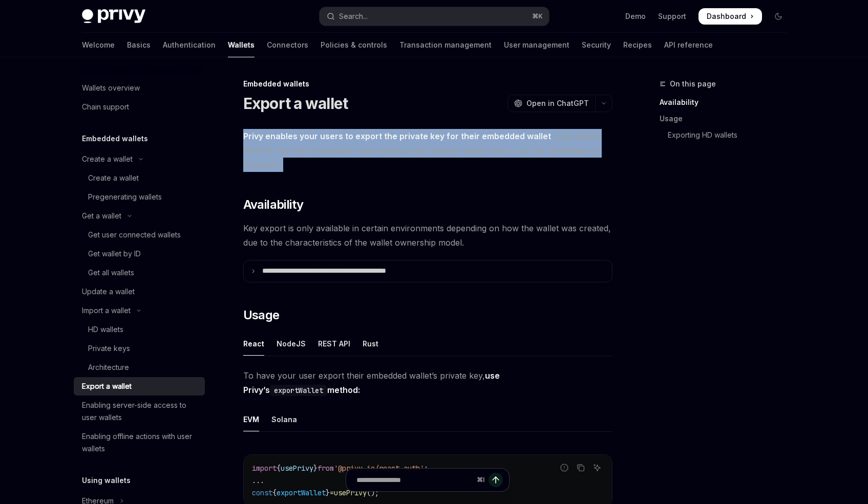 The height and width of the screenshot is (504, 868). Describe the element at coordinates (671, 16) in the screenshot. I see `a: Support` at that location.